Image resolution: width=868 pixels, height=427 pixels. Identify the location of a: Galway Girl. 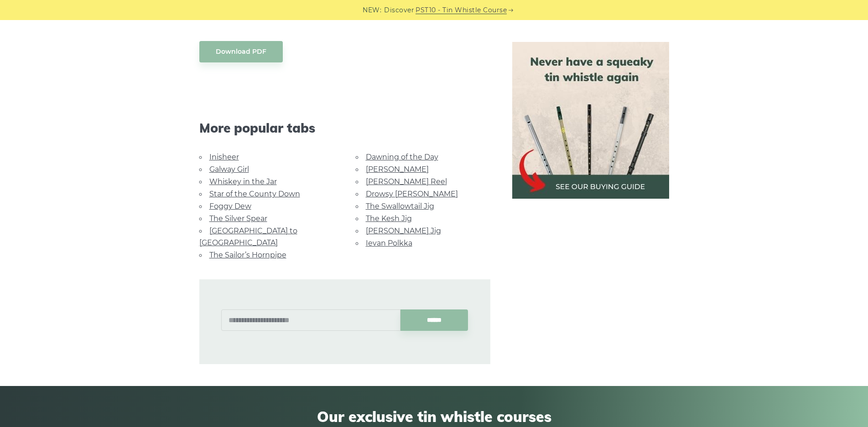
(229, 169).